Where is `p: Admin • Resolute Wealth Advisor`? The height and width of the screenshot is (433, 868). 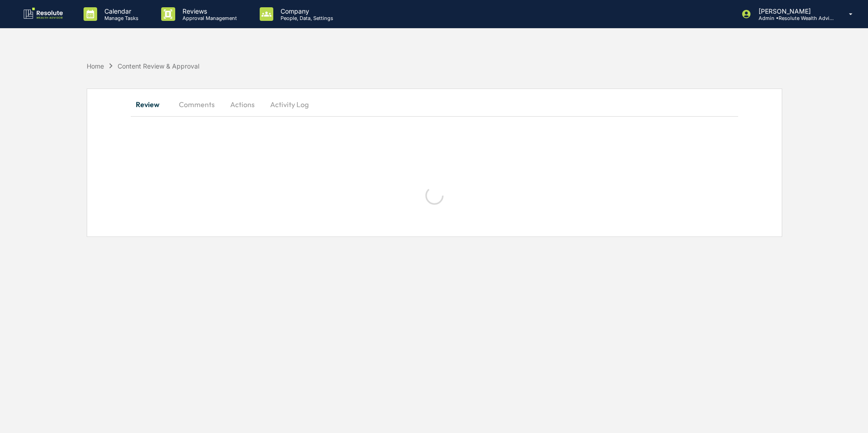
p: Admin • Resolute Wealth Advisor is located at coordinates (793, 18).